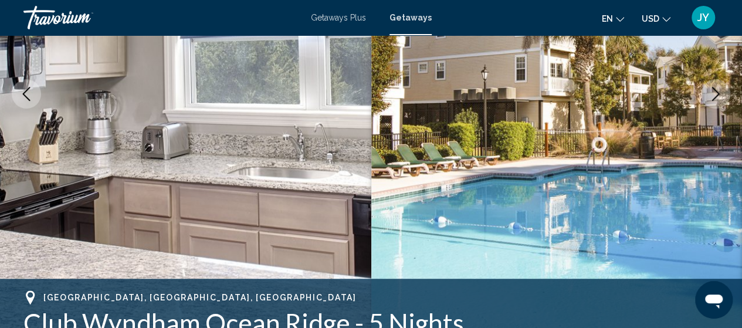  Describe the element at coordinates (650, 19) in the screenshot. I see `span: USD` at that location.